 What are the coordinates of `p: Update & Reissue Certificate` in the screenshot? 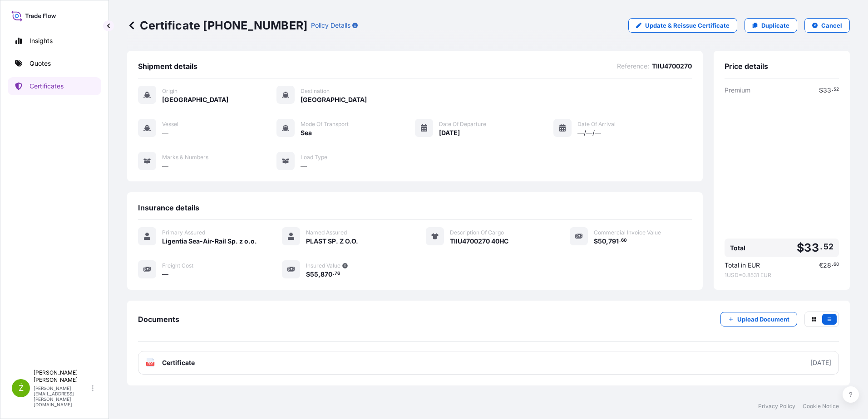 It's located at (687, 26).